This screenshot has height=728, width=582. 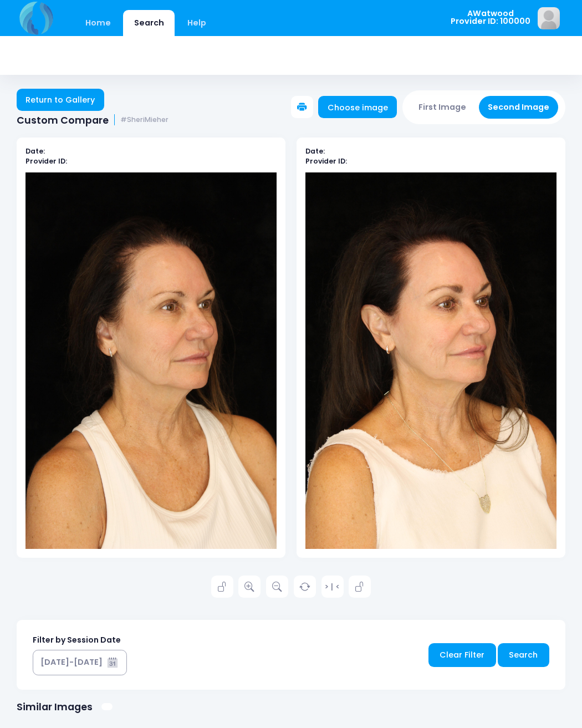 What do you see at coordinates (358, 107) in the screenshot?
I see `a: Choose image` at bounding box center [358, 107].